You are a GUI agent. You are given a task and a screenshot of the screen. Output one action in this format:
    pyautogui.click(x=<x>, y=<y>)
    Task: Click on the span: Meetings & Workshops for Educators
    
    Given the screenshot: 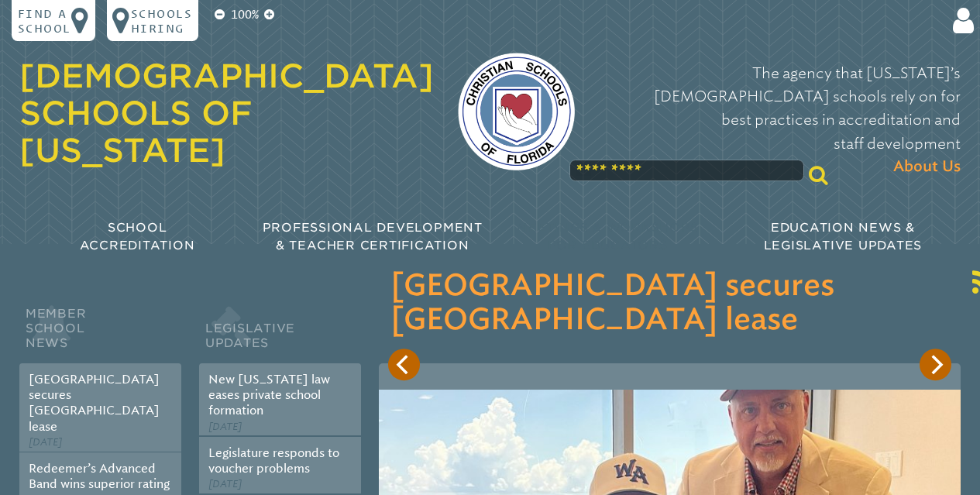 What is the action you would take?
    pyautogui.click(x=607, y=237)
    